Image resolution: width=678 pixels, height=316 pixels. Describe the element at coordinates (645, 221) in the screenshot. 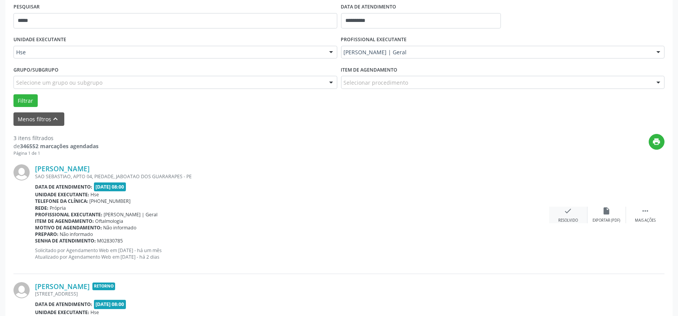

I see `div: Mais ações` at that location.